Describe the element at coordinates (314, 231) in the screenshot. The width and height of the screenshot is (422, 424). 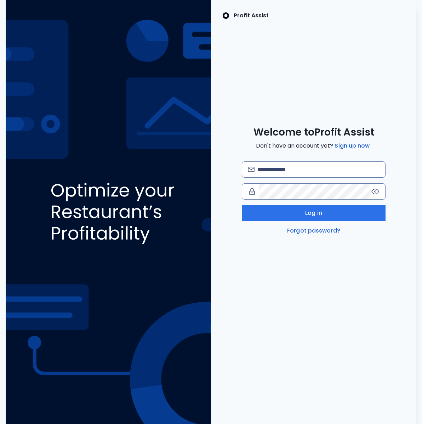
I see `a: Forgot password?` at that location.